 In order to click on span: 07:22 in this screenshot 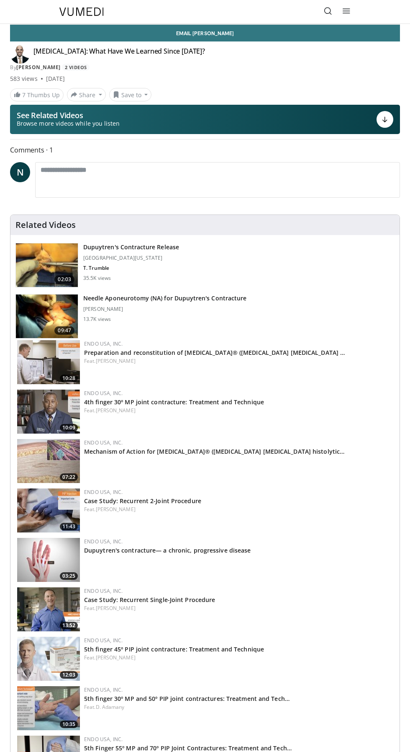, I will do `click(69, 477)`.